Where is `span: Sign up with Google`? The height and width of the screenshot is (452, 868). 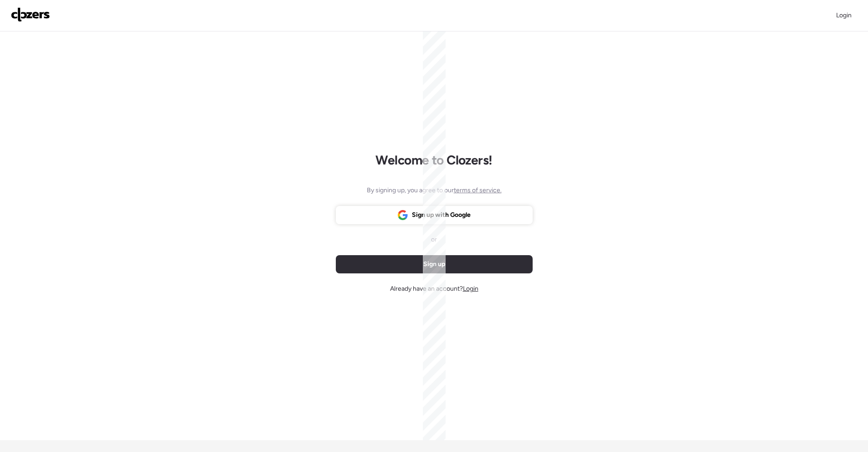
span: Sign up with Google is located at coordinates (441, 215).